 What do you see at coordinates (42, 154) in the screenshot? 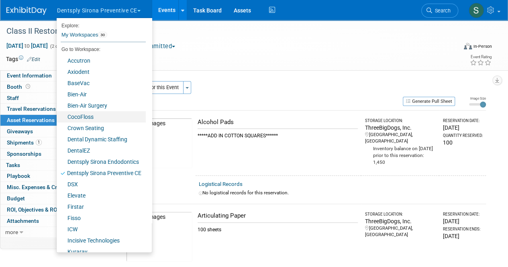
I see `a: Sponsorships` at bounding box center [42, 154].